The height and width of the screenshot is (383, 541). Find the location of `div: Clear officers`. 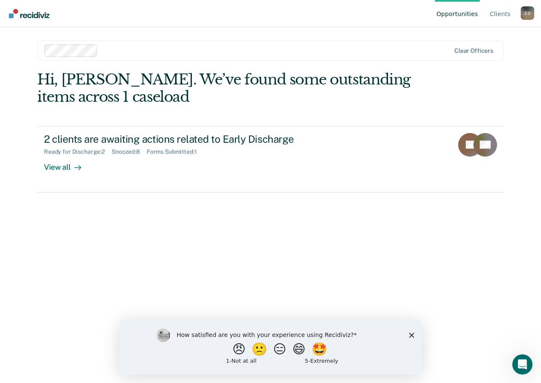

div: Clear officers is located at coordinates (473, 51).